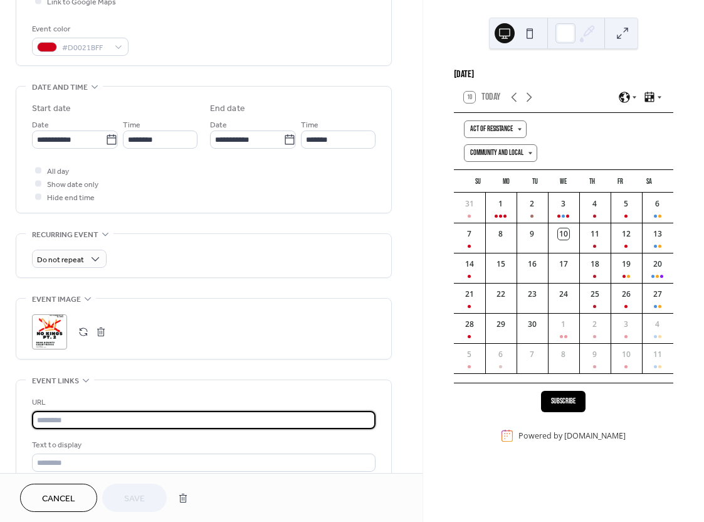 The width and height of the screenshot is (704, 522). I want to click on div: 20, so click(658, 264).